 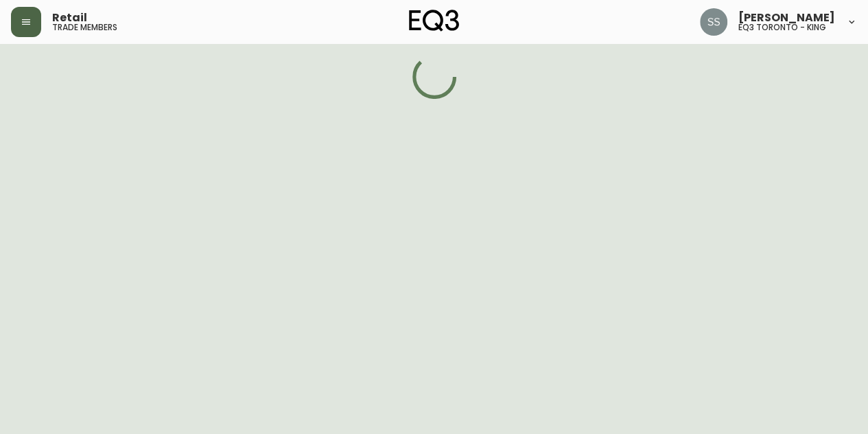 What do you see at coordinates (85, 27) in the screenshot?
I see `h5: trade members` at bounding box center [85, 27].